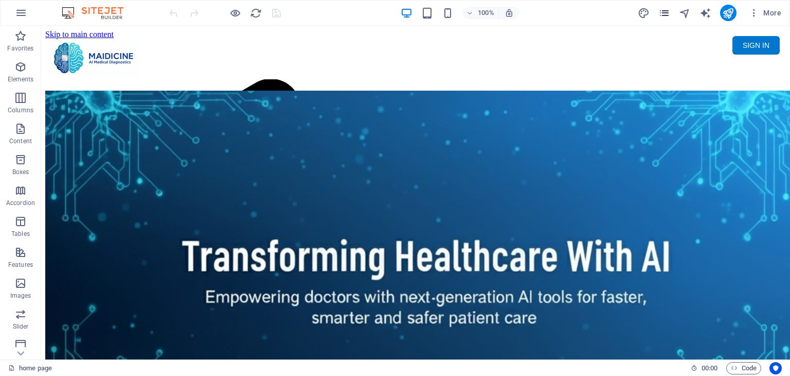 The width and height of the screenshot is (790, 376). Describe the element at coordinates (256, 13) in the screenshot. I see `i: Reload page` at that location.